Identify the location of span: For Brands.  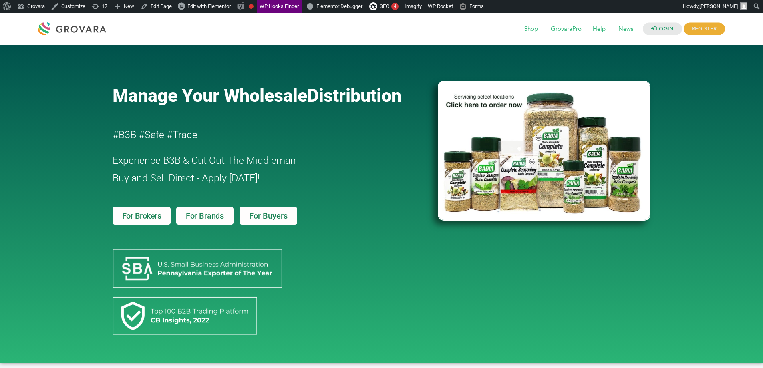
(205, 216).